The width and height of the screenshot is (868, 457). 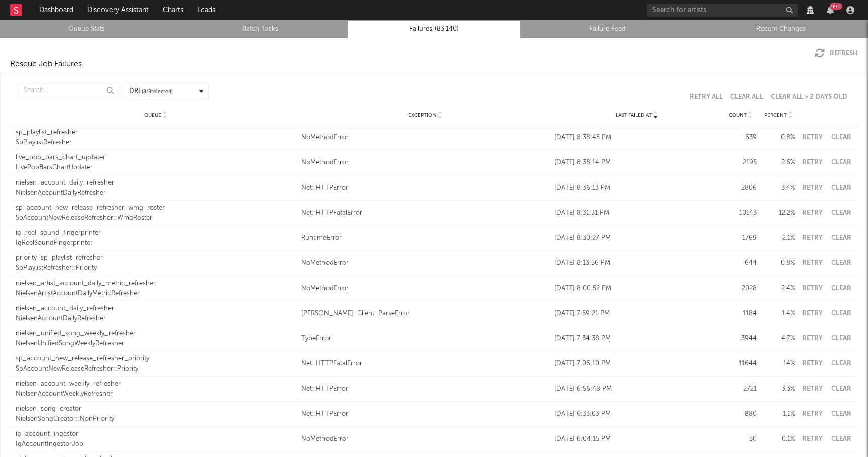 What do you see at coordinates (741, 264) in the screenshot?
I see `div: 644` at bounding box center [741, 264].